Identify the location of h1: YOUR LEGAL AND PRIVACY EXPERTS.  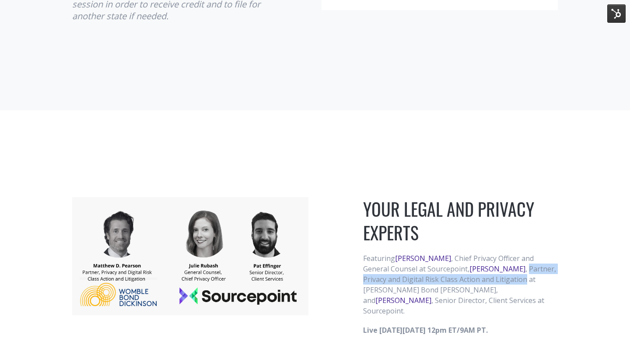
(461, 221).